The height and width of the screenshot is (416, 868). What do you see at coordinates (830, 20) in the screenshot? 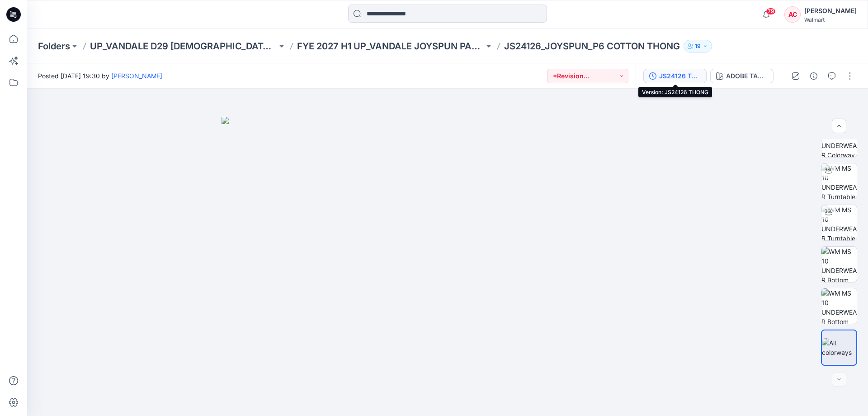
I see `div: Walmart` at bounding box center [830, 20].